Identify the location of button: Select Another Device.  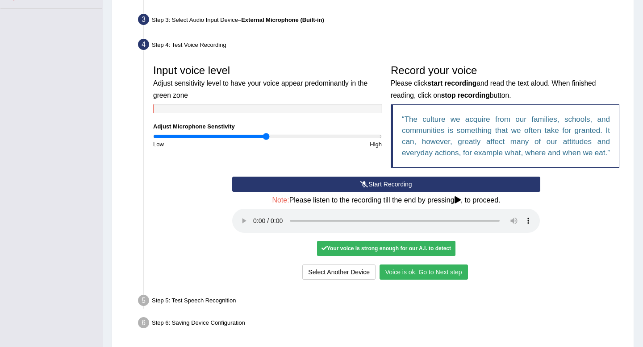
(339, 272).